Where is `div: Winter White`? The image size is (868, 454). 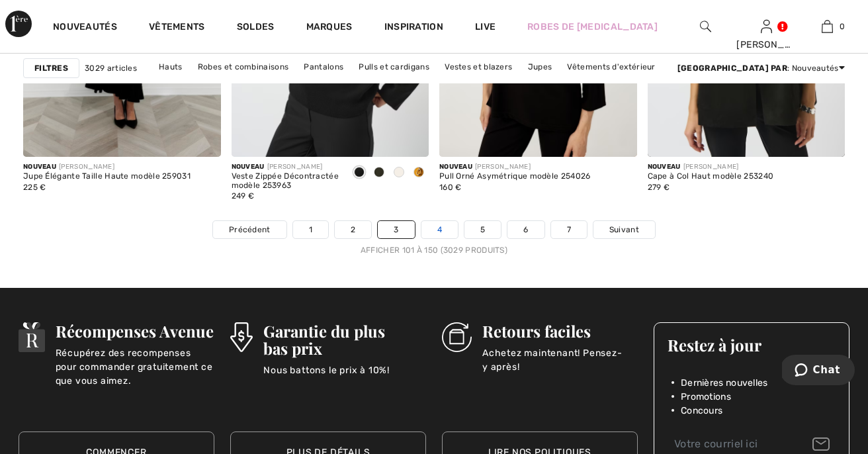
div: Winter White is located at coordinates (399, 173).